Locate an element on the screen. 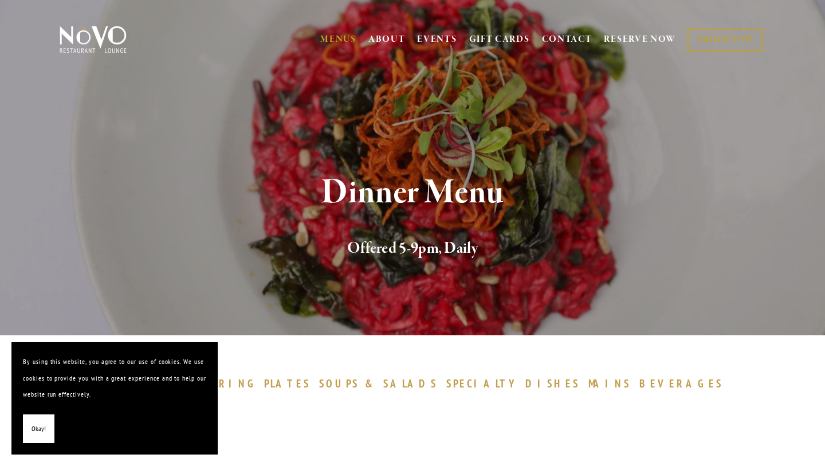 The height and width of the screenshot is (466, 825). a: CONTACT is located at coordinates (567, 40).